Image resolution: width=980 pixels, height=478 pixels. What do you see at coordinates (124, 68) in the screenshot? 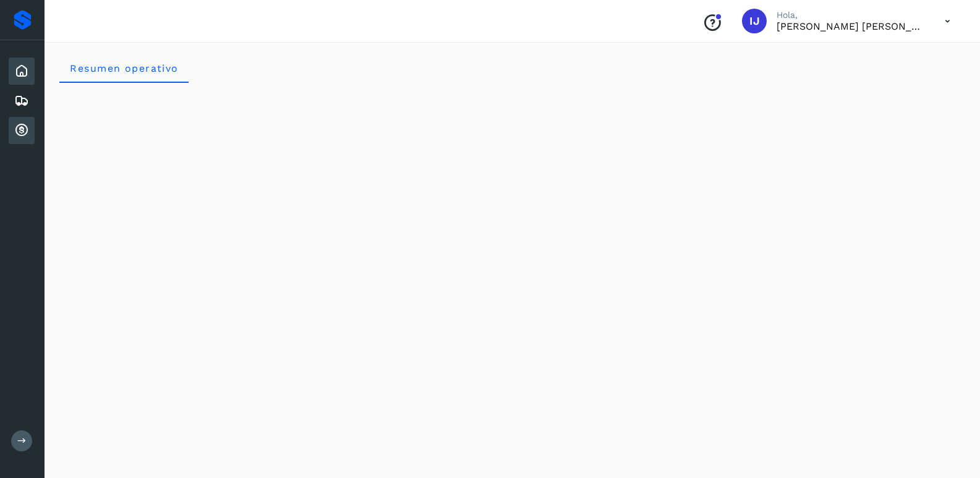
I see `span: Resumen operativo` at bounding box center [124, 68].